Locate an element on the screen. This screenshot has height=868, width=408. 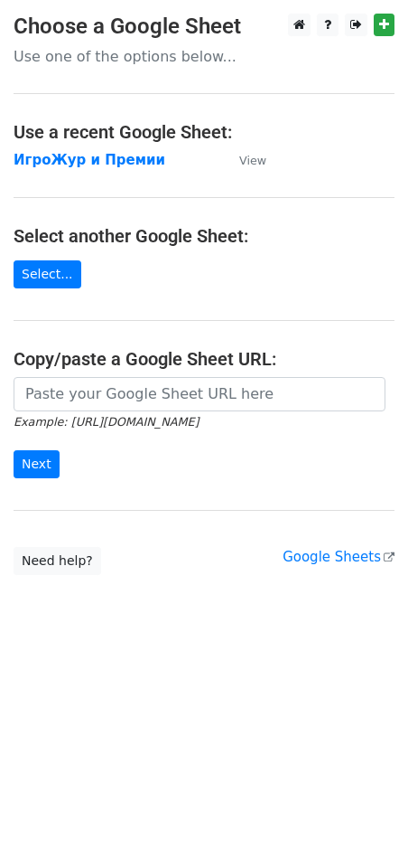
strong: ИгроЖур и Премии is located at coordinates (89, 160).